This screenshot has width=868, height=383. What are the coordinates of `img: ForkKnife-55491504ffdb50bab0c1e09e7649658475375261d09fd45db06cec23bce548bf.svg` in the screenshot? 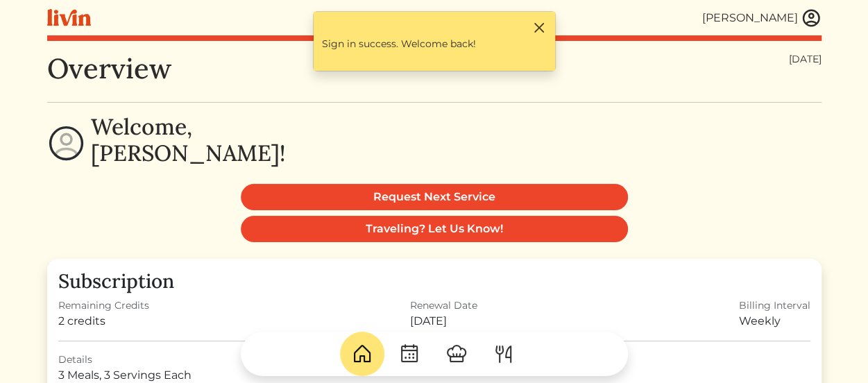 It's located at (504, 354).